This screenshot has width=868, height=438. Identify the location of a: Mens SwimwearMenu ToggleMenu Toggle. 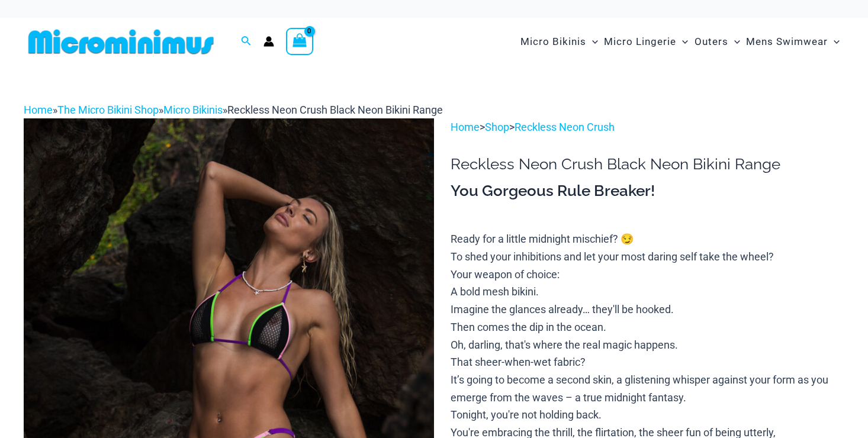
(793, 42).